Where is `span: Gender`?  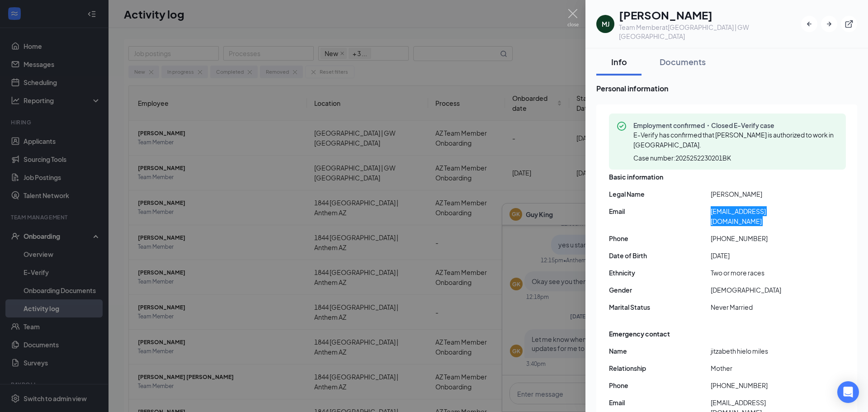 span: Gender is located at coordinates (659, 290).